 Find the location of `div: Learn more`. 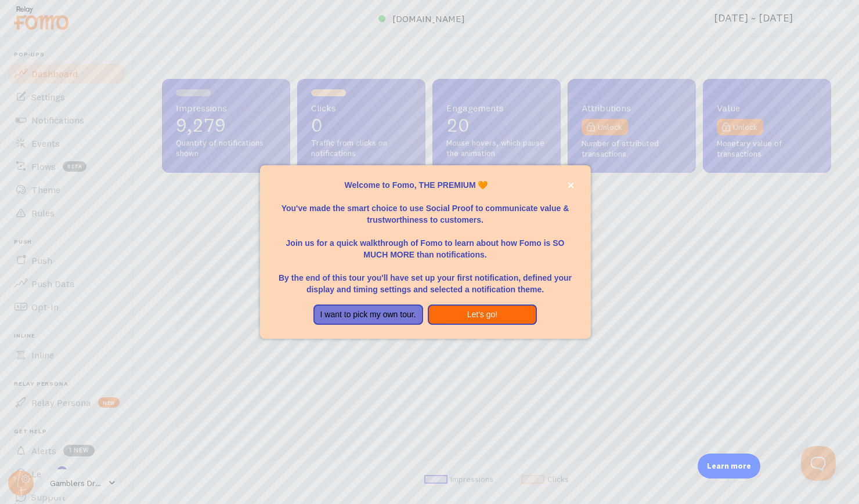

div: Learn more is located at coordinates (729, 466).